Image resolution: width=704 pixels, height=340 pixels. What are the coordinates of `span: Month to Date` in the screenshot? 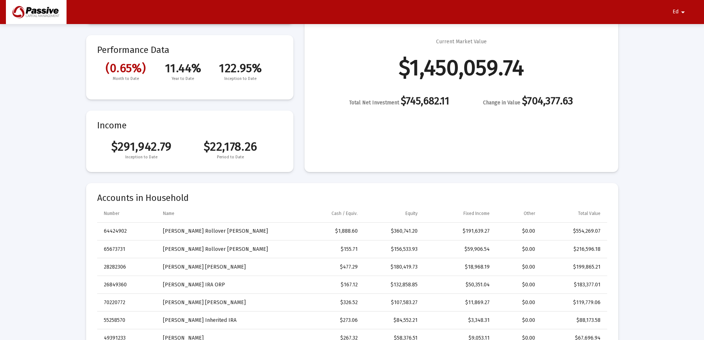 It's located at (126, 79).